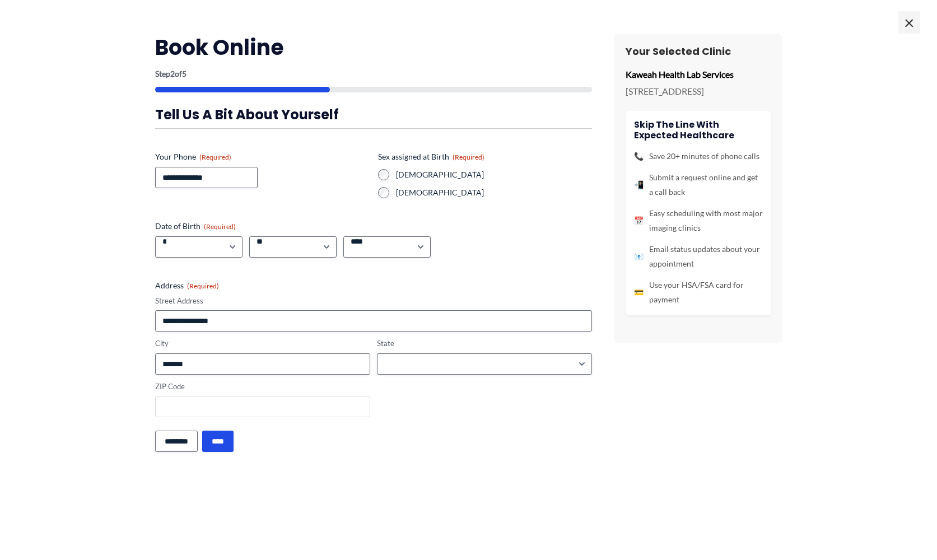 This screenshot has width=937, height=560. What do you see at coordinates (374, 114) in the screenshot?
I see `h3: Tell us a bit about yourself` at bounding box center [374, 114].